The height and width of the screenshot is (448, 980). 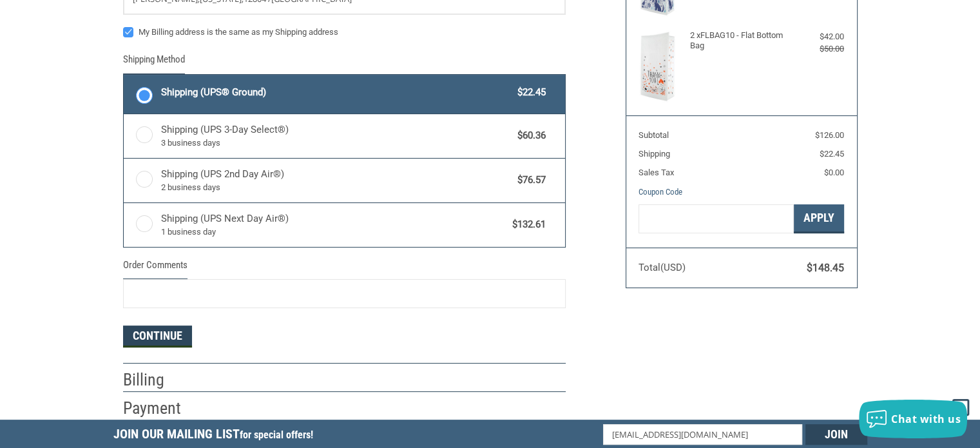 I want to click on a: Coupon Code, so click(x=661, y=192).